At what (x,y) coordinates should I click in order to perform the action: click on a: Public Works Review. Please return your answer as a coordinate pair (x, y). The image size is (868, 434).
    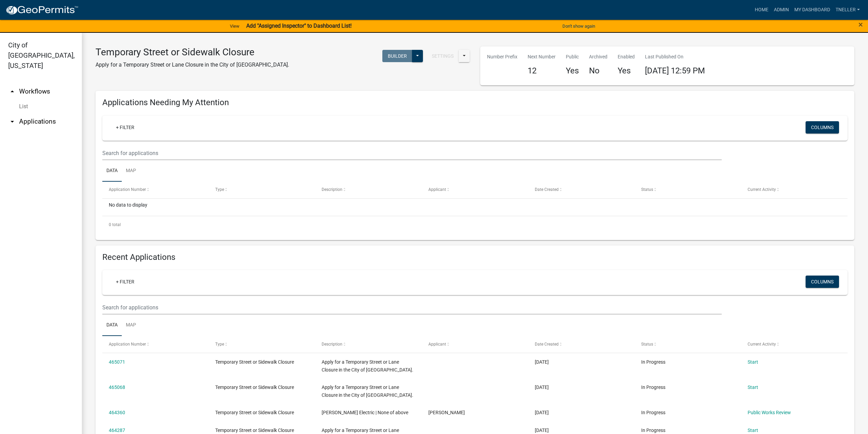
    Looking at the image, I should click on (769, 412).